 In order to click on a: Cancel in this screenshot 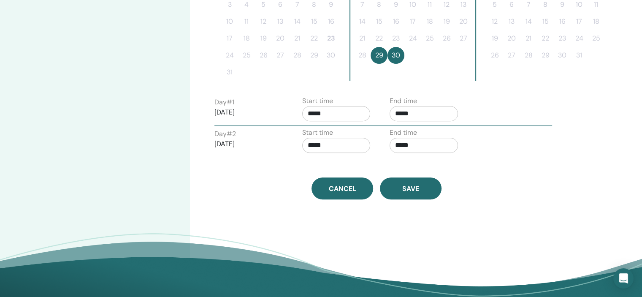, I will do `click(342, 188)`.